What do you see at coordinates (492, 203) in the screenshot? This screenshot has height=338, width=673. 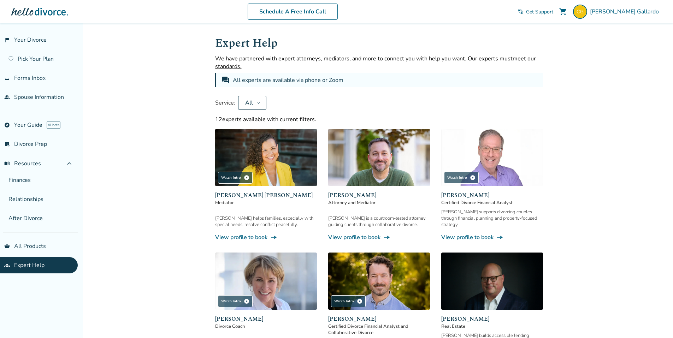 I see `span: Certified Divorce Financial Analyst` at bounding box center [492, 203].